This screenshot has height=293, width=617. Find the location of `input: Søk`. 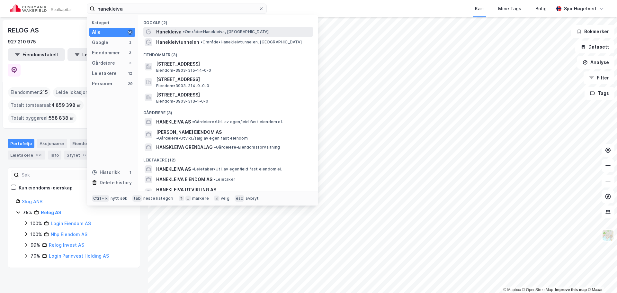

input: Søk is located at coordinates (54, 175).